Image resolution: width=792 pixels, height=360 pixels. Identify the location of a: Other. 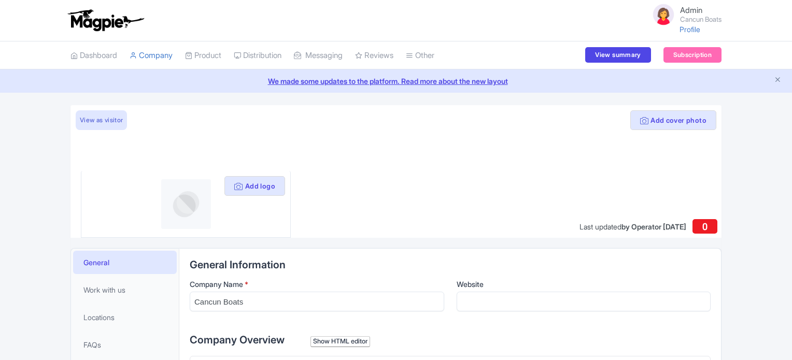
(420, 55).